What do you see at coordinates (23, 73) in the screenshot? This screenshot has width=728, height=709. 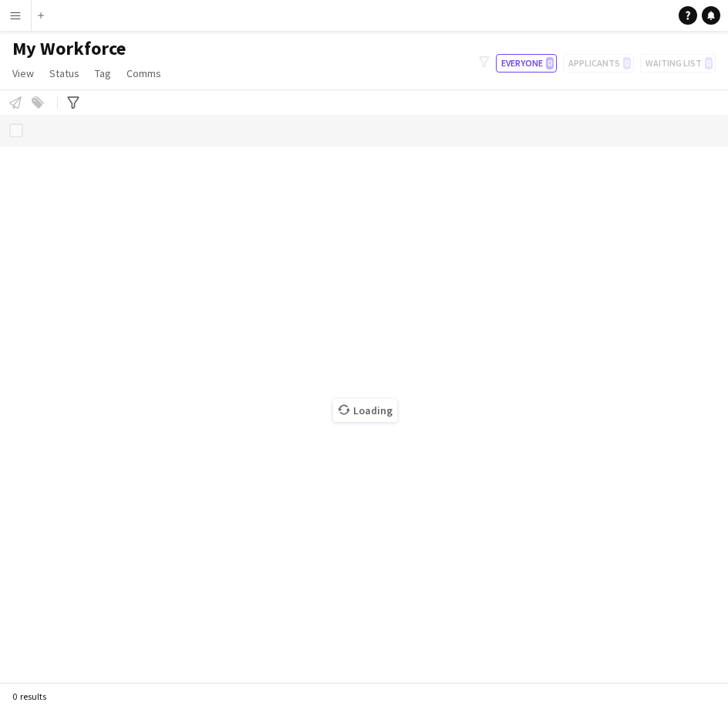 I see `a: View` at bounding box center [23, 73].